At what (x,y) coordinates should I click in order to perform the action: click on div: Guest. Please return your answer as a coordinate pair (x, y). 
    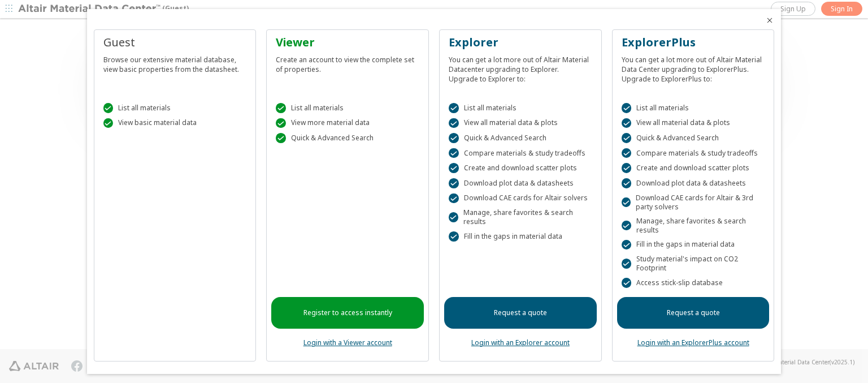
    Looking at the image, I should click on (175, 42).